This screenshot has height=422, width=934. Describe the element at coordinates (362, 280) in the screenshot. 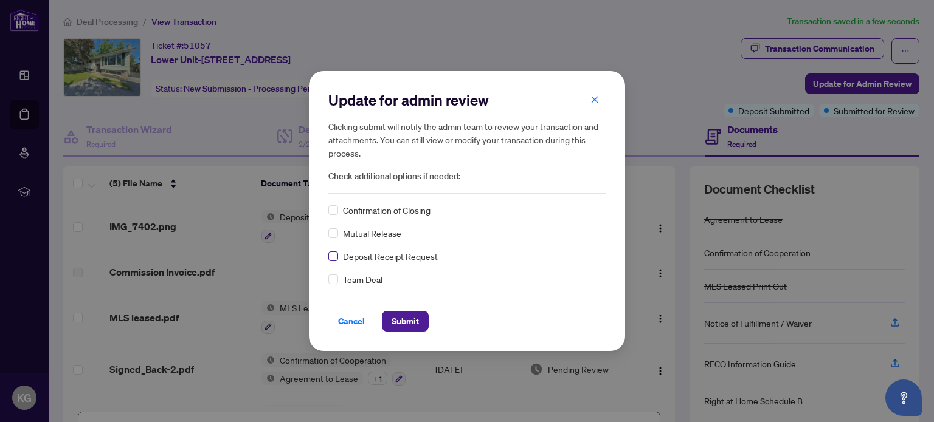

I see `span: Team Deal` at that location.